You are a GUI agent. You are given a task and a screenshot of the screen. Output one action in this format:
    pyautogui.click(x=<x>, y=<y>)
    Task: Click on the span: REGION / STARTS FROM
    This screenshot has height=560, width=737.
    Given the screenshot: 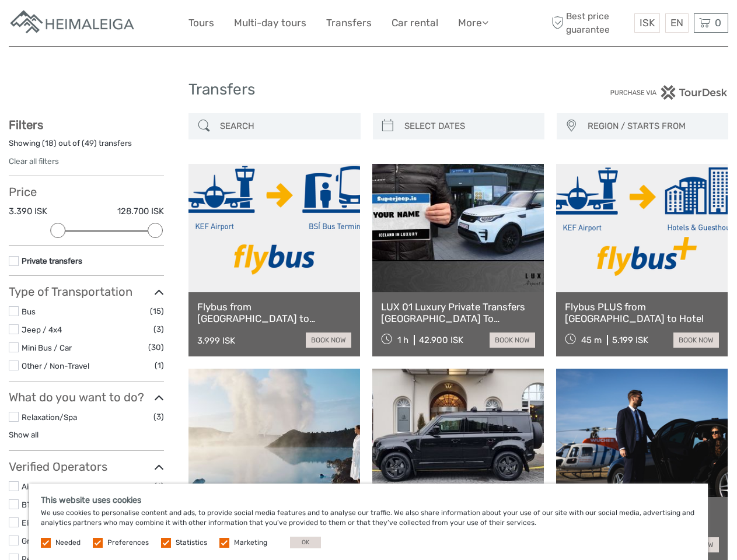 What is the action you would take?
    pyautogui.click(x=652, y=126)
    